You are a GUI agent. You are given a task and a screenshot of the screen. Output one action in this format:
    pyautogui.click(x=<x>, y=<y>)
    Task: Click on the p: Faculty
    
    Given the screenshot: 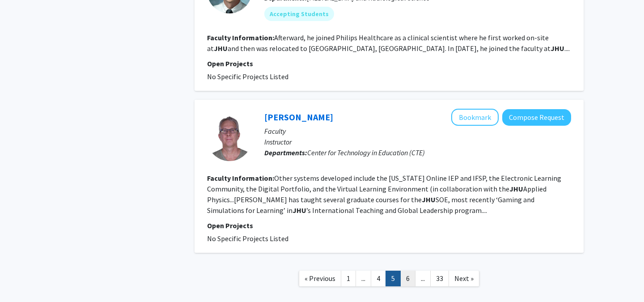 What is the action you would take?
    pyautogui.click(x=418, y=131)
    